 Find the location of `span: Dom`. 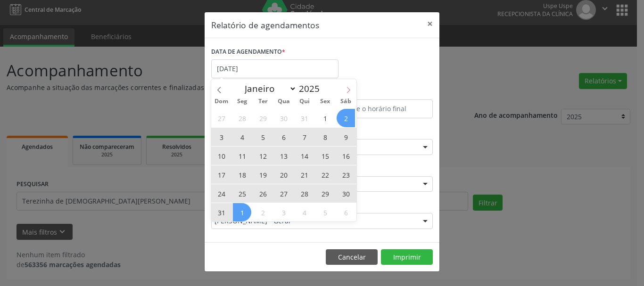

span: Dom is located at coordinates (222, 101).